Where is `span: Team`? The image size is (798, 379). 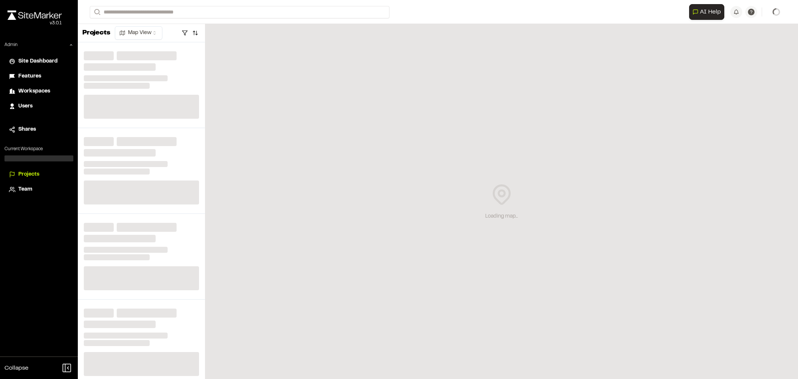 span: Team is located at coordinates (25, 189).